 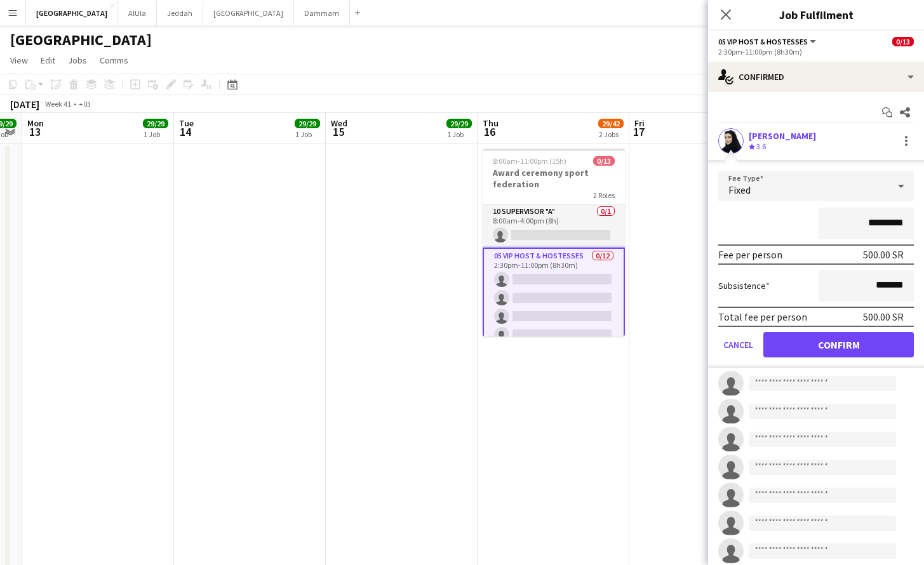 What do you see at coordinates (604, 195) in the screenshot?
I see `span: 2 Roles` at bounding box center [604, 195].